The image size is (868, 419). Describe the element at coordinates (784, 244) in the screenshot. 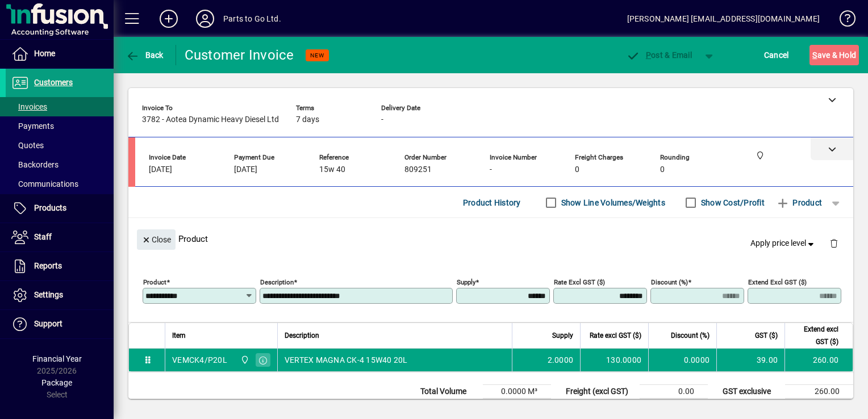

I see `button: Apply price level` at that location.